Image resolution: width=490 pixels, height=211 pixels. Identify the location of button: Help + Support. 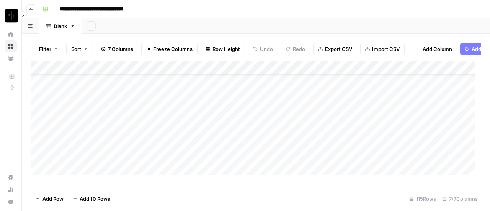
(11, 202).